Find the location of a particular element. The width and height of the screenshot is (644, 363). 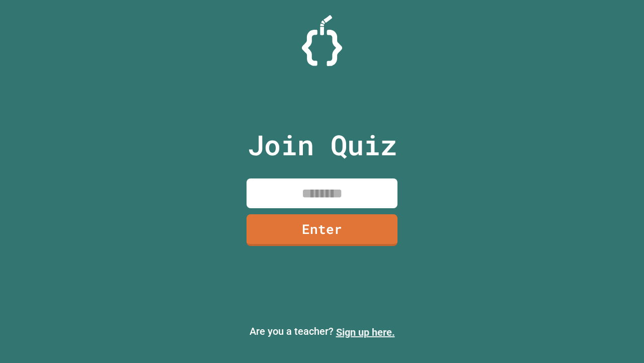

a: Sign up here. is located at coordinates (365, 332).